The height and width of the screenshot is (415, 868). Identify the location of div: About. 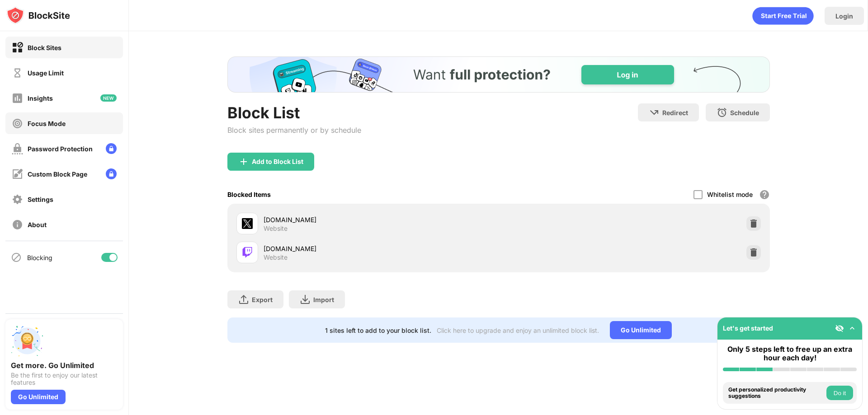
(37, 225).